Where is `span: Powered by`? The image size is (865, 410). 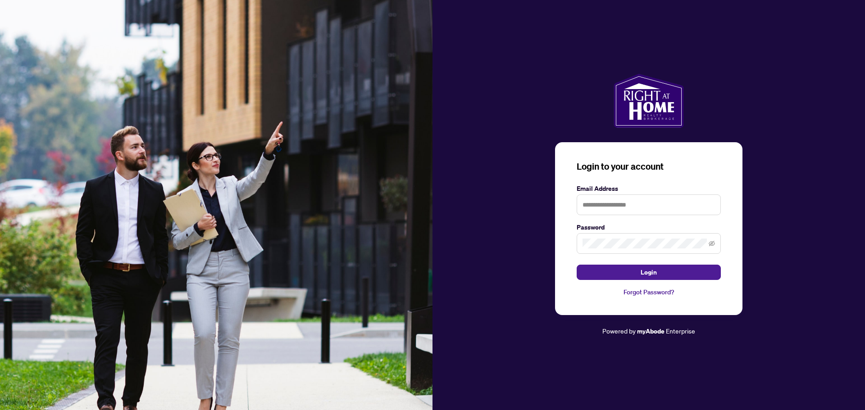
span: Powered by is located at coordinates (619, 331).